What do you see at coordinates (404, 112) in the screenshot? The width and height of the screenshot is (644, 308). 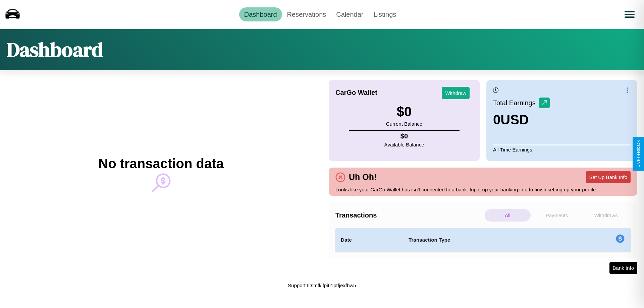 I see `h3: $ 0` at bounding box center [404, 112].